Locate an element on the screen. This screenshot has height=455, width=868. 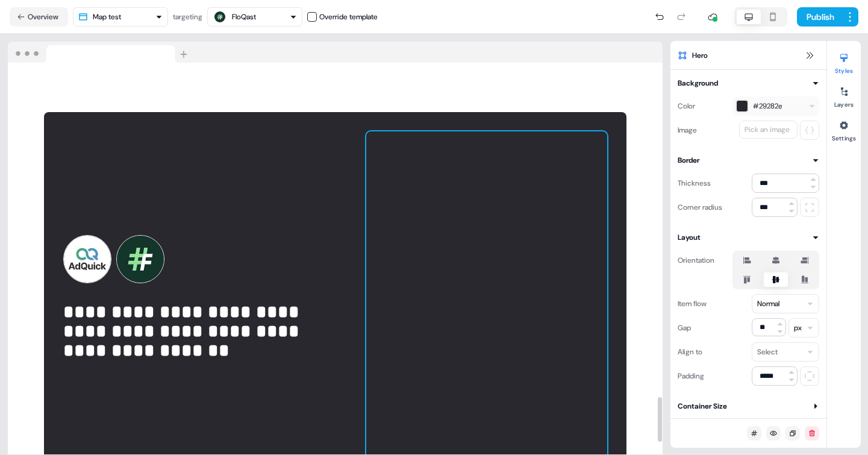
div: Layout is located at coordinates (689, 237).